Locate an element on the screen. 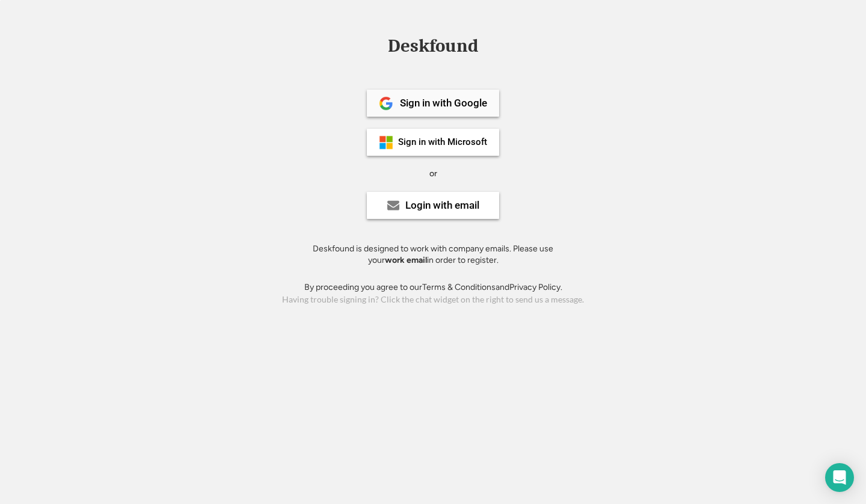 This screenshot has width=866, height=504. img: 1024px-Google__G__Logo.svg.png is located at coordinates (386, 103).